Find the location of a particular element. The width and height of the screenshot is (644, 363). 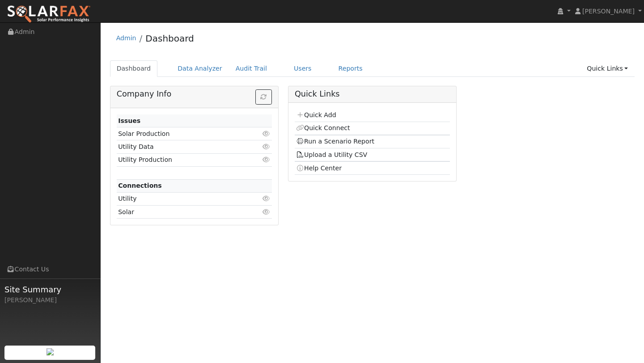

a: Audit Trail is located at coordinates (251, 69).